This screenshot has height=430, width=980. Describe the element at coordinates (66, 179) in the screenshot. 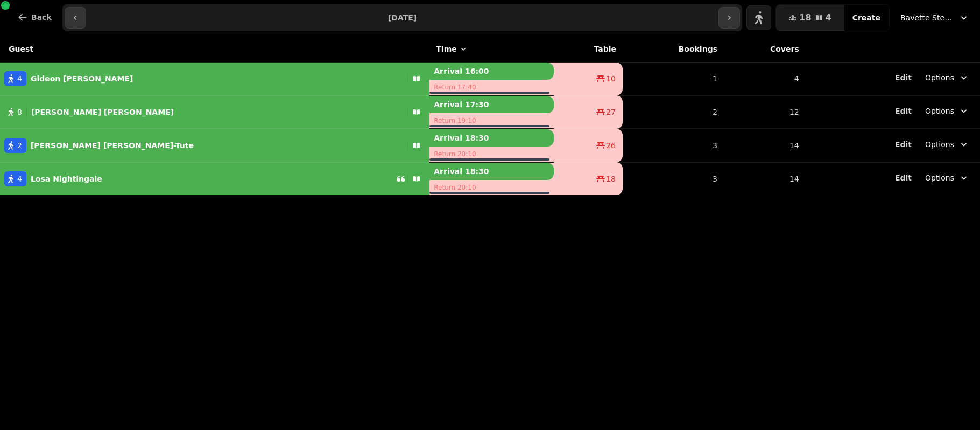

I see `p: Losa Nightingale` at that location.